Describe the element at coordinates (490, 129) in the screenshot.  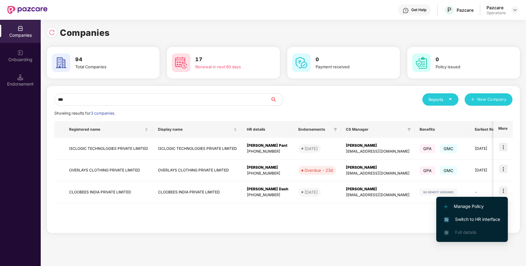
I see `th: Earliest Renewal` at that location.